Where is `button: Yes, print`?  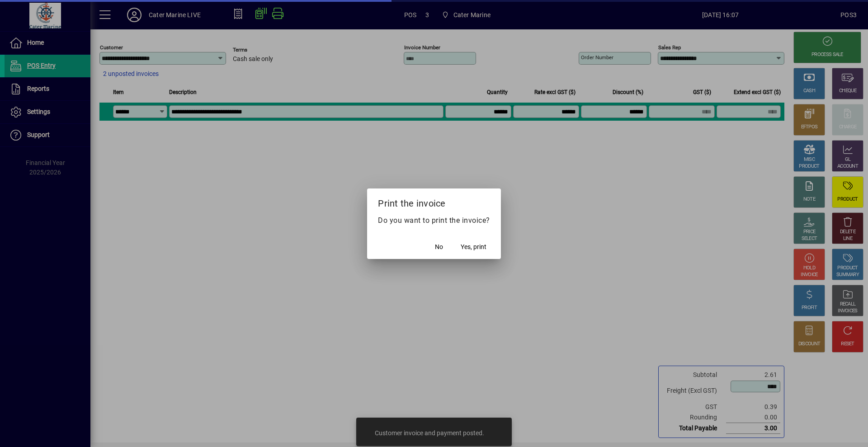
button: Yes, print is located at coordinates (474, 247).